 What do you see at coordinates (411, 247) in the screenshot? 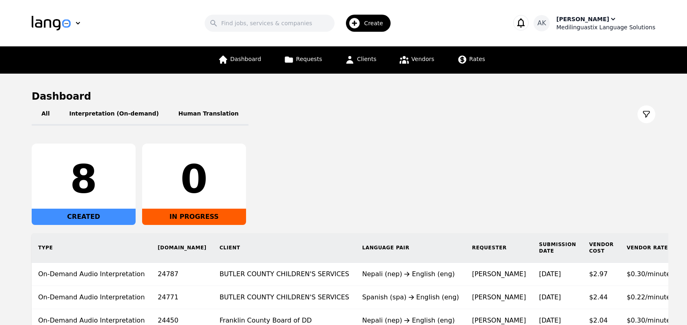
I see `th: Language Pair` at bounding box center [411, 247].